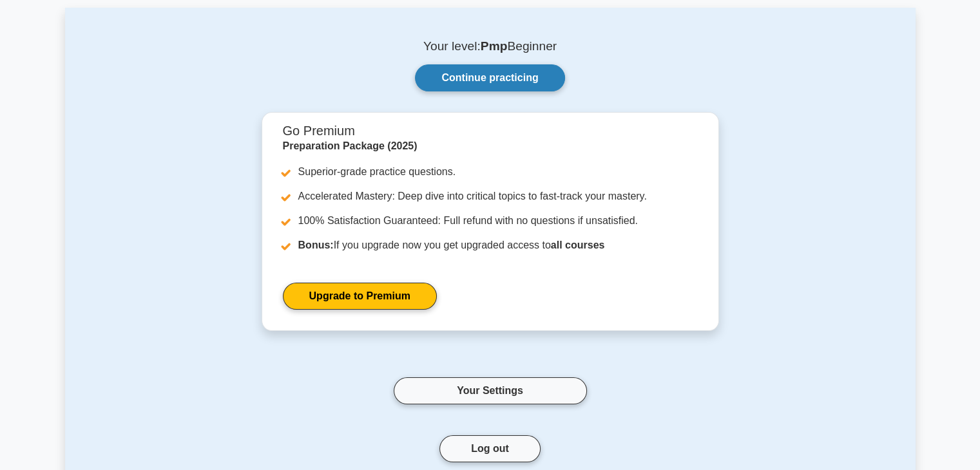 This screenshot has height=470, width=980. Describe the element at coordinates (490, 78) in the screenshot. I see `a: Continue practicing` at that location.